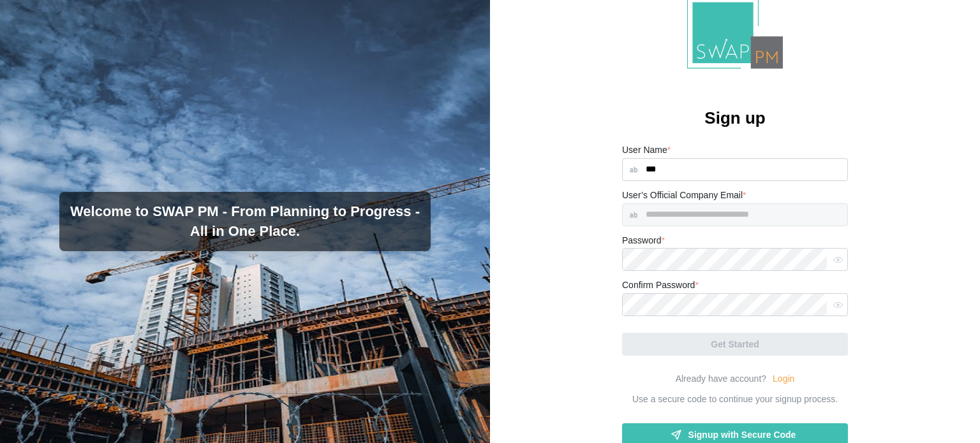 This screenshot has width=980, height=443. What do you see at coordinates (735, 400) in the screenshot?
I see `div: Use a secure code to continue your signup process.` at bounding box center [735, 400].